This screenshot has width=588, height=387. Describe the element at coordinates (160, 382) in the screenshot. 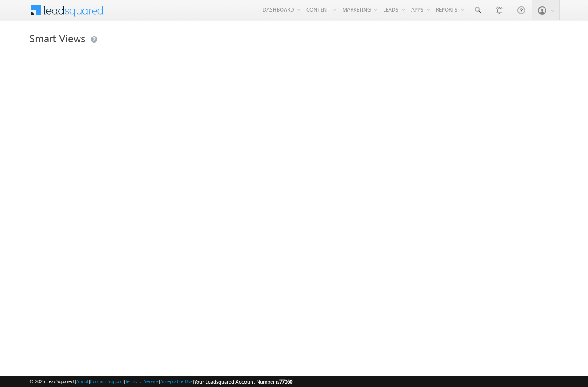

I see `span: © 2025 LeadSquared | | | | |` at that location.